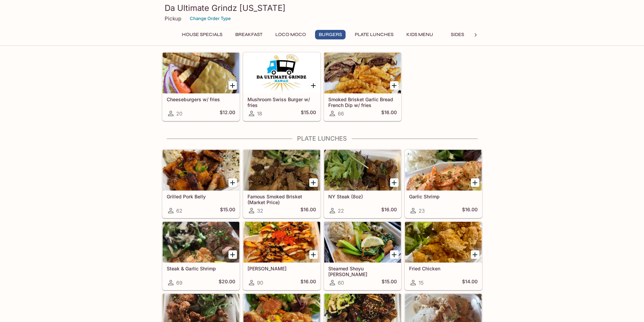 The image size is (644, 322). I want to click on div: Steak & Garlic Shrimp, so click(201, 242).